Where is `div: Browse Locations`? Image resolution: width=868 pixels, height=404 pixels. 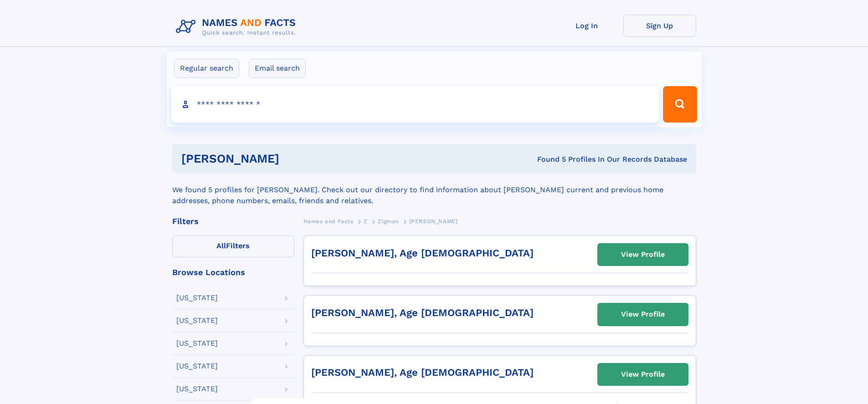
div: Browse Locations is located at coordinates (234, 272).